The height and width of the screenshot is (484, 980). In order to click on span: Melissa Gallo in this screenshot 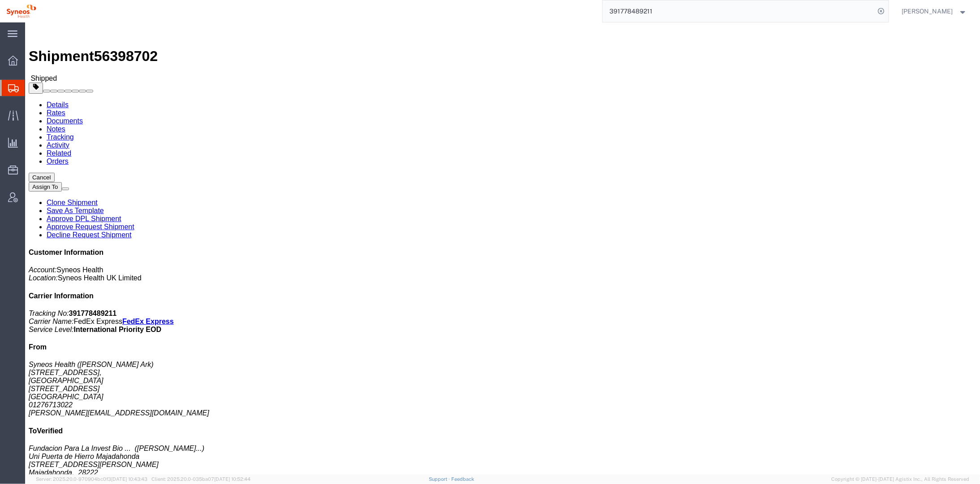, I will do `click(928, 11)`.